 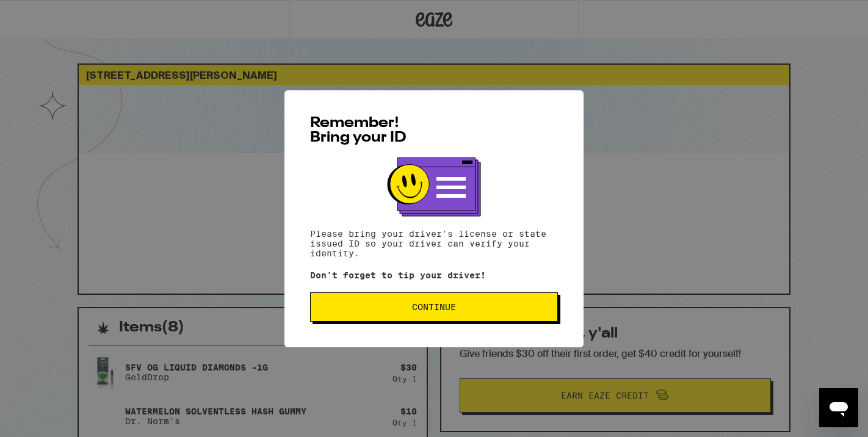 What do you see at coordinates (434, 307) in the screenshot?
I see `button: Continue` at bounding box center [434, 307].